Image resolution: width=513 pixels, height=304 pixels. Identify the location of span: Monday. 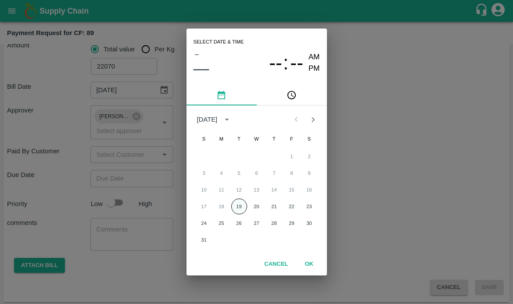
(222, 139).